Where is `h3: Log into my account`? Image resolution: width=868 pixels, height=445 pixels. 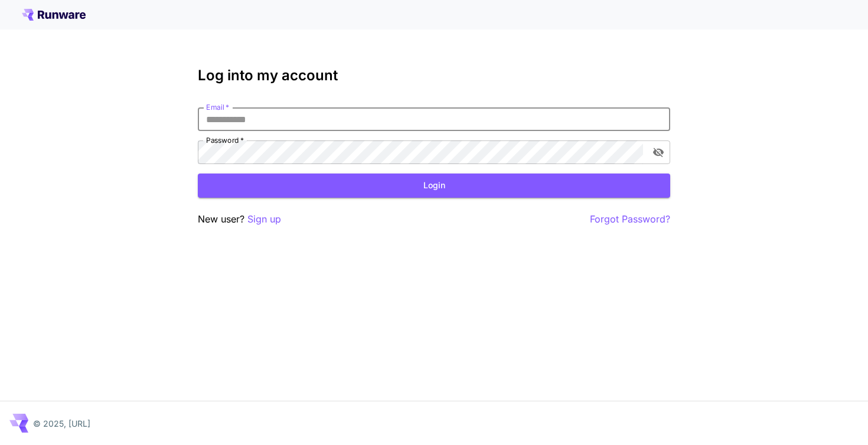 h3: Log into my account is located at coordinates (434, 75).